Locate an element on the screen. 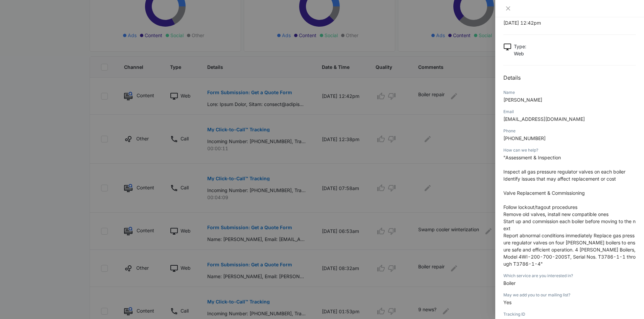 This screenshot has height=319, width=644. h2: Details is located at coordinates (570, 78).